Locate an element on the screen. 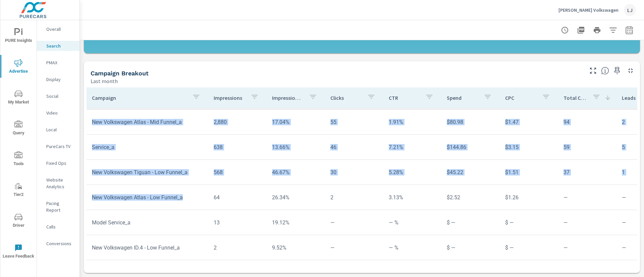 This screenshot has width=644, height=277. td: Service_a is located at coordinates (147, 147).